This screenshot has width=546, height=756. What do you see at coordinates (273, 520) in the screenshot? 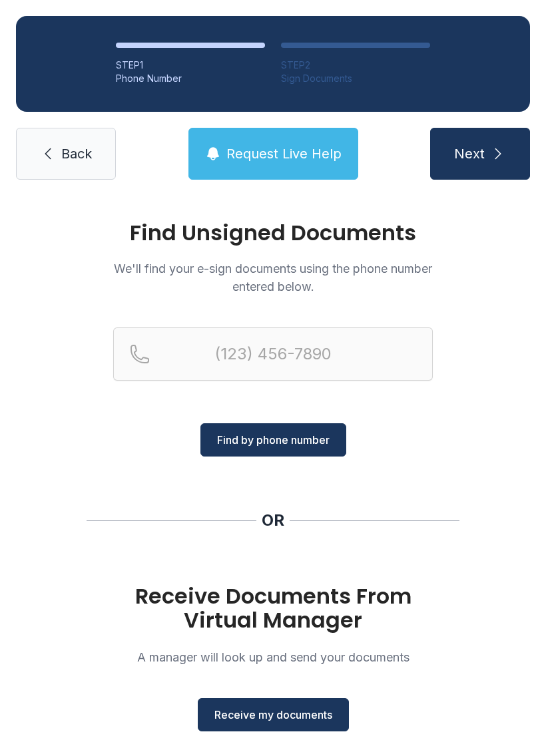
I see `div: OR` at bounding box center [273, 520].